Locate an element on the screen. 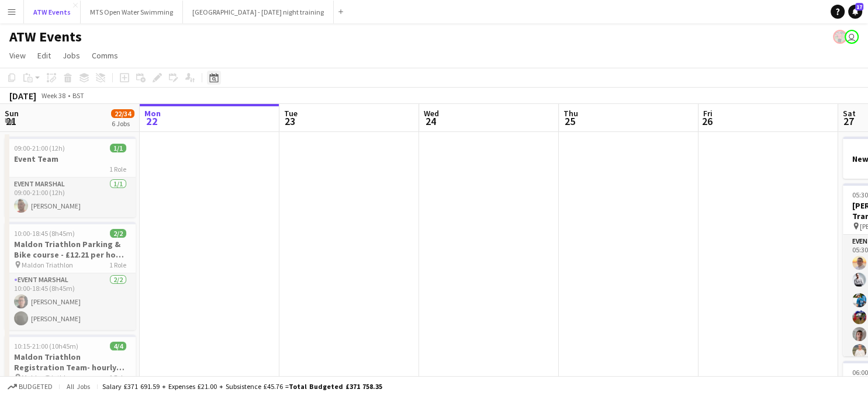  app-user-avatar: ATW Racemakers is located at coordinates (839, 37).